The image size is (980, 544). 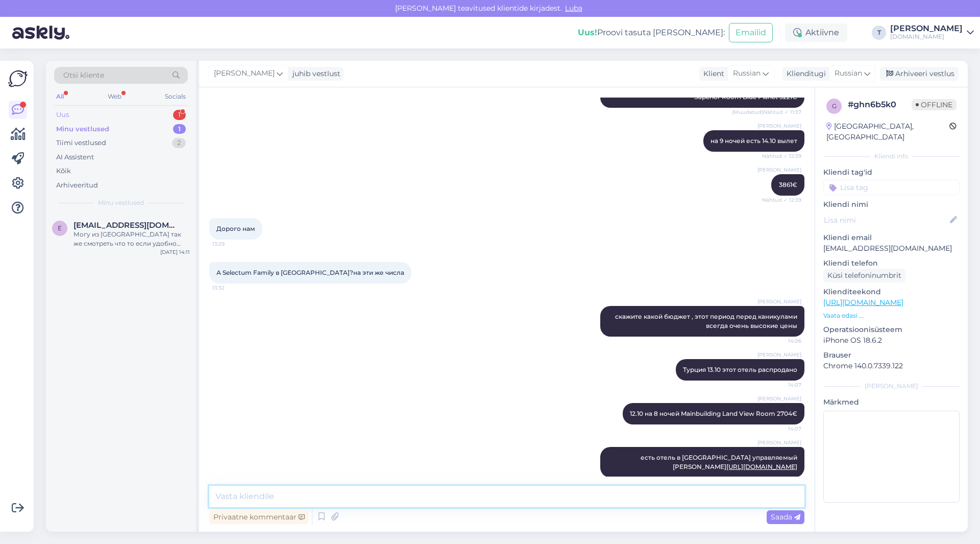 I want to click on p: Kliendi tag'id, so click(x=891, y=172).